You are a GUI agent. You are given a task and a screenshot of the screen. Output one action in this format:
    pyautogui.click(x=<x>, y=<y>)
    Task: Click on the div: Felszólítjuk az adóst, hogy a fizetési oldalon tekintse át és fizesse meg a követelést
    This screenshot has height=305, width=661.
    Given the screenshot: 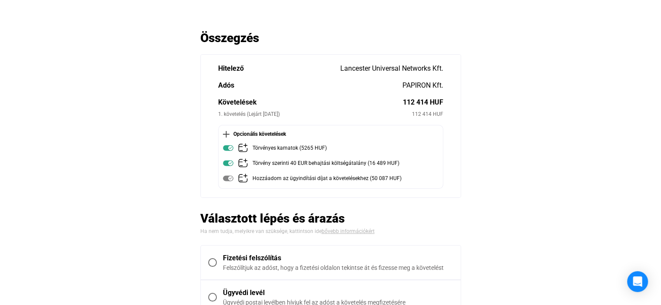 What is the action you would take?
    pyautogui.click(x=338, y=268)
    